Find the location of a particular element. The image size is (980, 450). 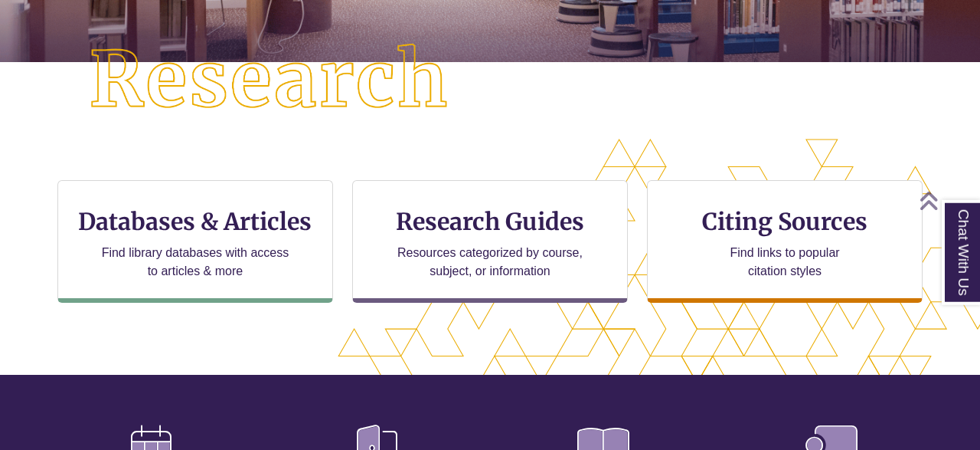

img: Research is located at coordinates (270, 81).